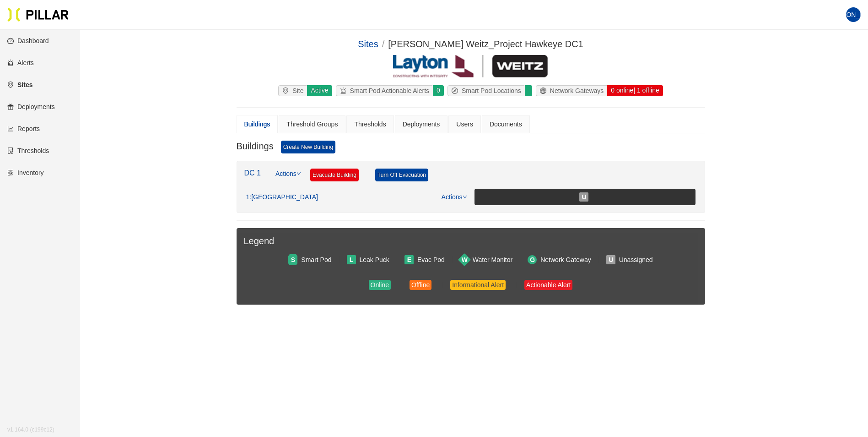 The image size is (868, 437). I want to click on div: Informational Alert, so click(477, 285).